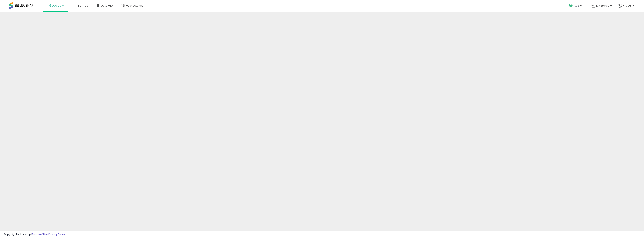  Describe the element at coordinates (627, 6) in the screenshot. I see `span: Hi CGB` at that location.